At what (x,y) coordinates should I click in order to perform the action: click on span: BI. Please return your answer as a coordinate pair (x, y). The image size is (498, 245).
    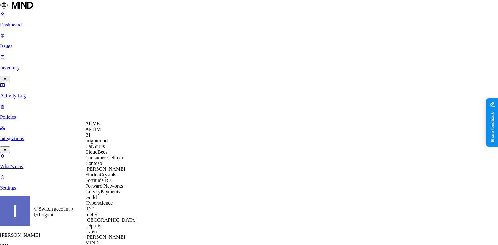
    Looking at the image, I should click on (88, 135).